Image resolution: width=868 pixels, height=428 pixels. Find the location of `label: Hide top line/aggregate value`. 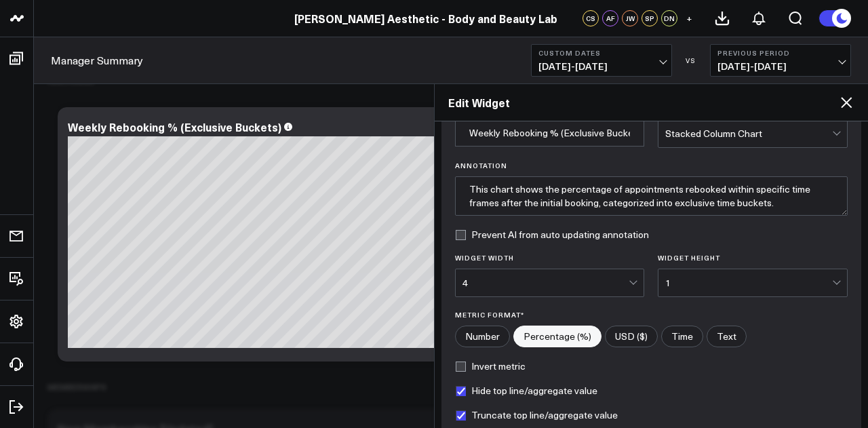

label: Hide top line/aggregate value is located at coordinates (527, 391).